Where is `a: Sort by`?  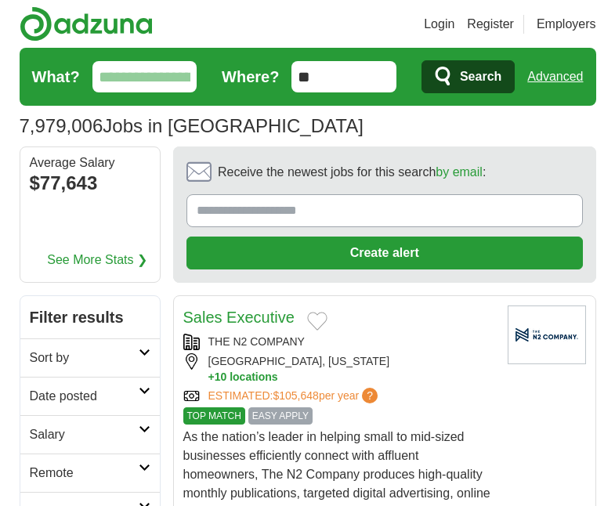 a: Sort by is located at coordinates (90, 357).